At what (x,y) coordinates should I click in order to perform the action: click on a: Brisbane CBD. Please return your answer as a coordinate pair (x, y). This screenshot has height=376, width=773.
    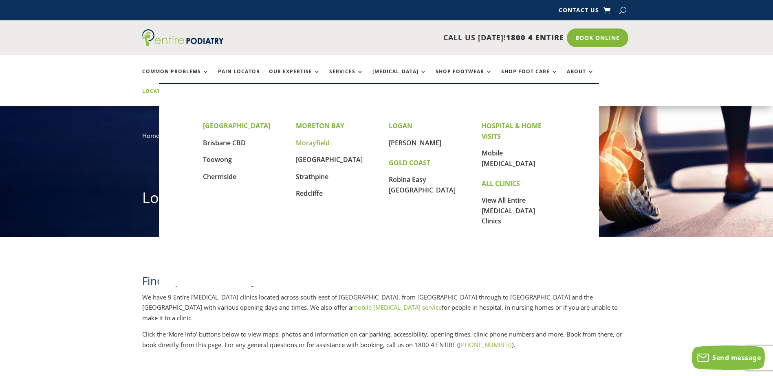
    Looking at the image, I should click on (224, 143).